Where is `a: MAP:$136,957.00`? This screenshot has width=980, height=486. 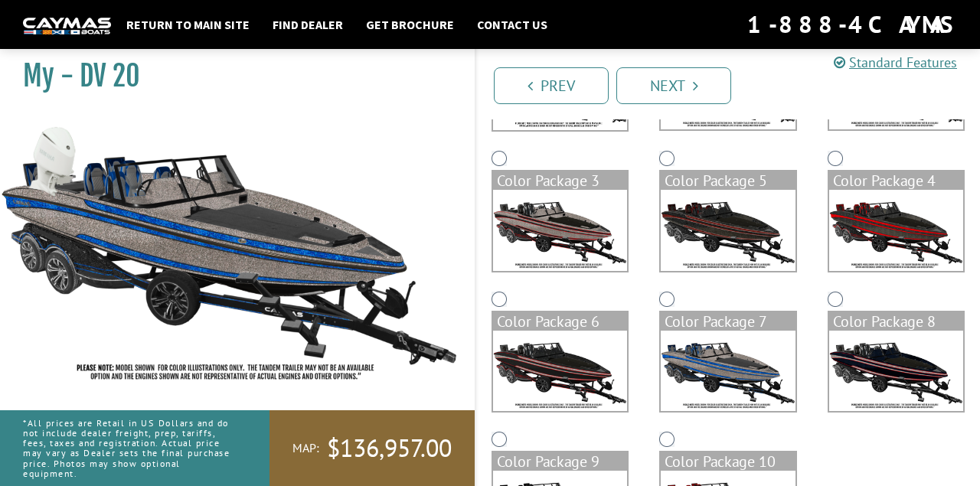
a: MAP:$136,957.00 is located at coordinates (372, 448).